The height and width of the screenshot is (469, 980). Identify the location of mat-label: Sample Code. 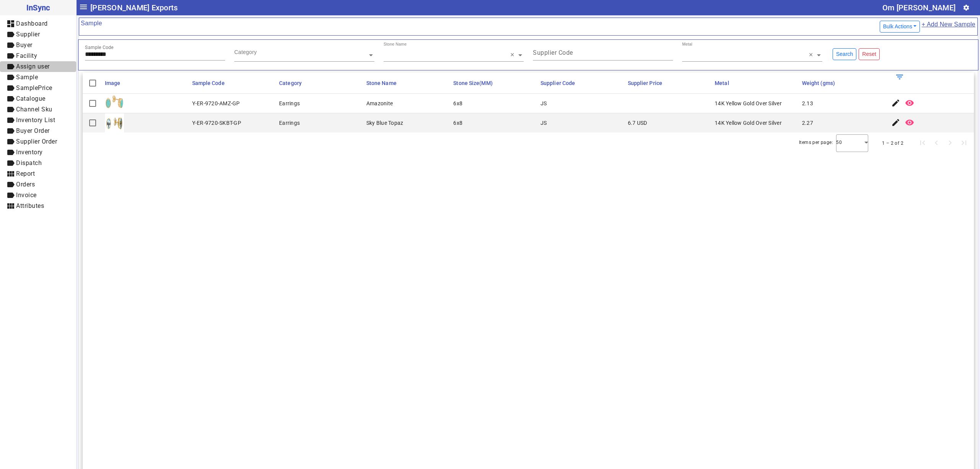
(99, 47).